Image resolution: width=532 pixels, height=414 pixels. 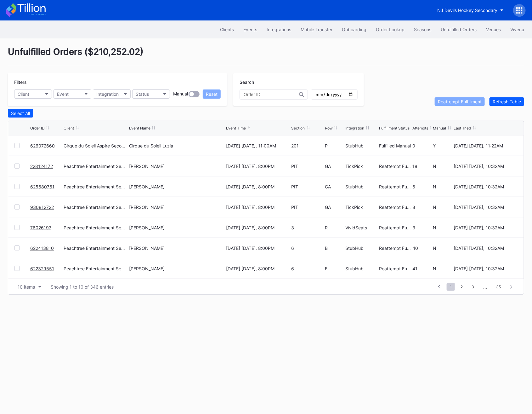 I want to click on div: Onboarding, so click(x=354, y=29).